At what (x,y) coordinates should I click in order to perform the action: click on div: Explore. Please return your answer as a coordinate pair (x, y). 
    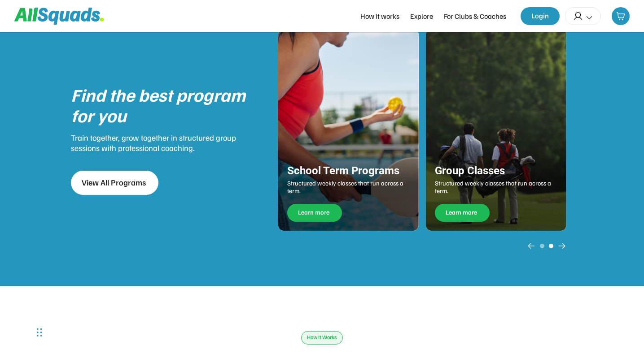
    Looking at the image, I should click on (421, 16).